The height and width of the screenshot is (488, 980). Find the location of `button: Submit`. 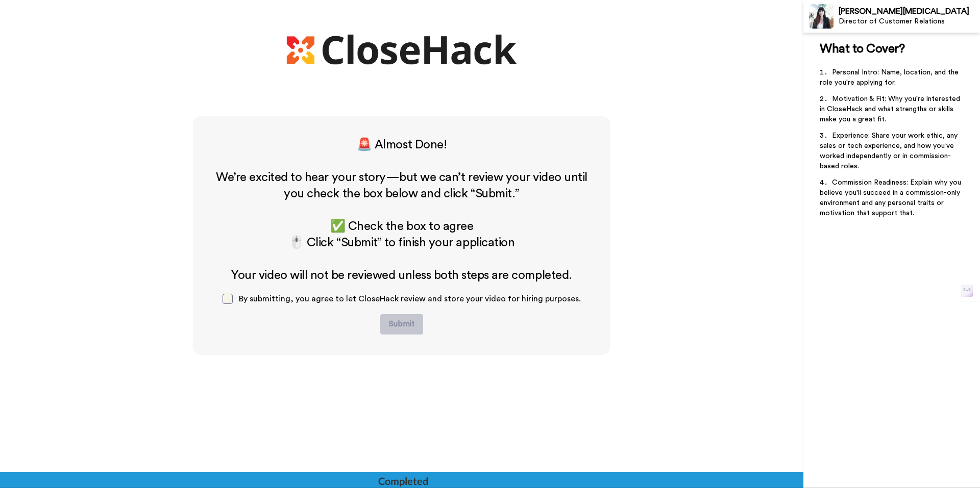

button: Submit is located at coordinates (402, 325).